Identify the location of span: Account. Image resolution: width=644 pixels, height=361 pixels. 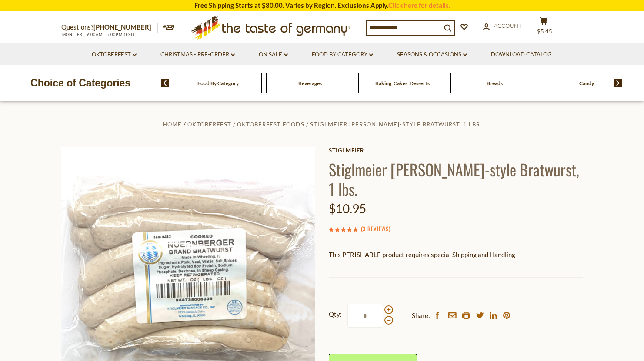
(508, 26).